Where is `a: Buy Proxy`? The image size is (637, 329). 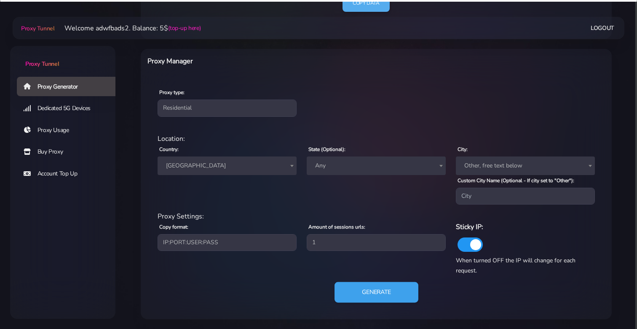
a: Buy Proxy is located at coordinates (70, 152).